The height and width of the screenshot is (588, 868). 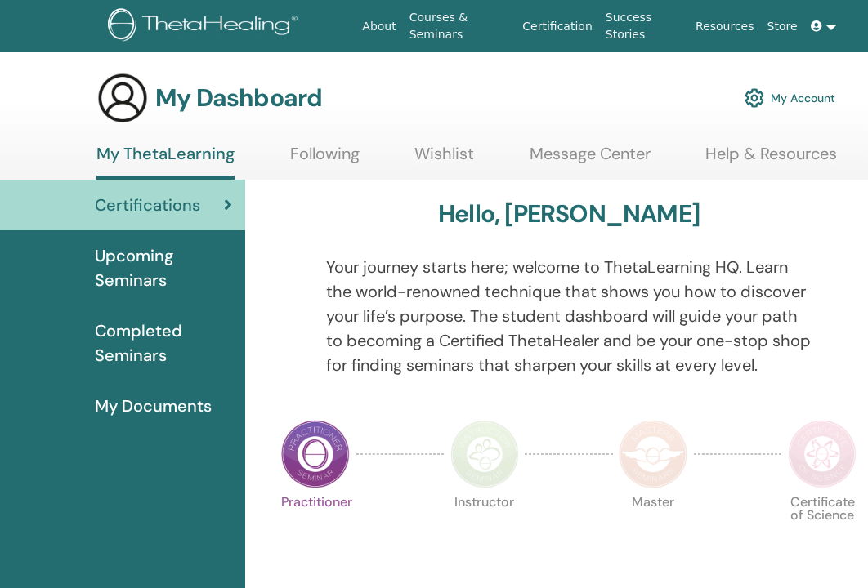 I want to click on a: Help & Resources, so click(x=770, y=160).